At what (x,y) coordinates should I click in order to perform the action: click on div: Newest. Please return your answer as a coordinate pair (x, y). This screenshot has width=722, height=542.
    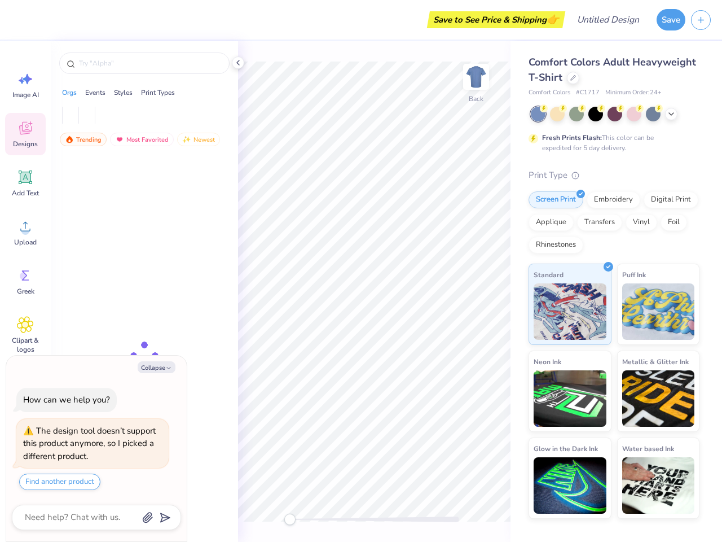
    Looking at the image, I should click on (199, 139).